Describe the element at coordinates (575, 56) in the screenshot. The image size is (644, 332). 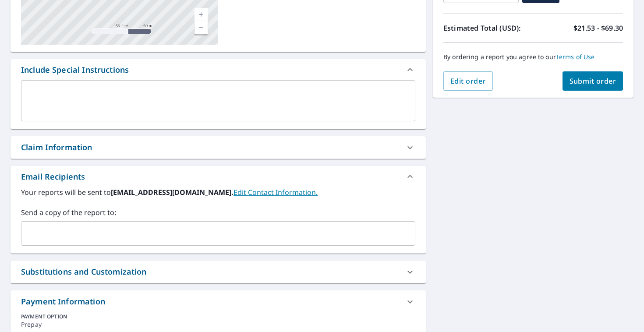
I see `a: Terms of Use` at that location.